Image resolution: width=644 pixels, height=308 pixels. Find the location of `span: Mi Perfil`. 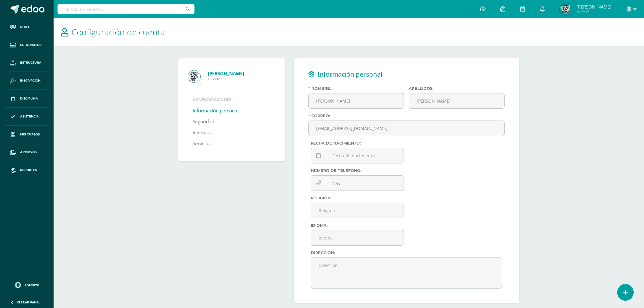

span: Mi Perfil is located at coordinates (594, 12).